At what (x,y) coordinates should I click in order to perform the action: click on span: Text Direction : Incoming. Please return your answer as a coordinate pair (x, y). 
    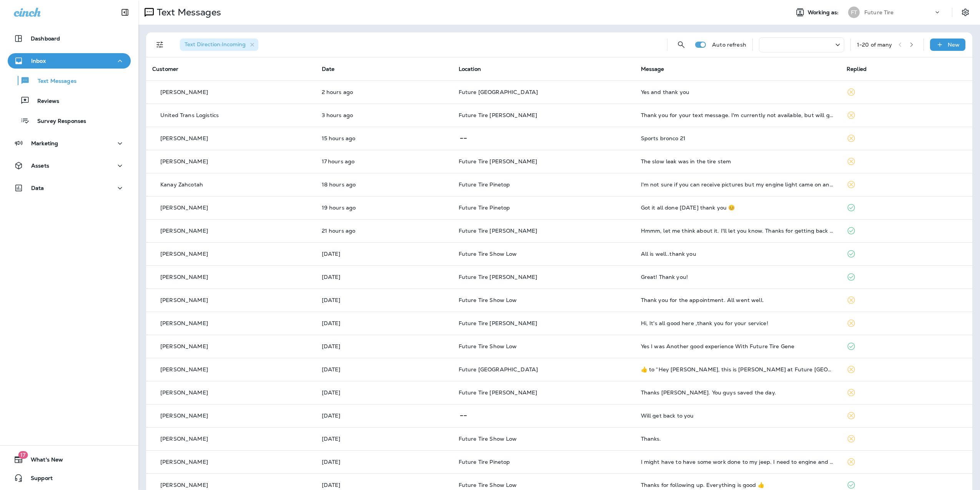
    Looking at the image, I should click on (215, 45).